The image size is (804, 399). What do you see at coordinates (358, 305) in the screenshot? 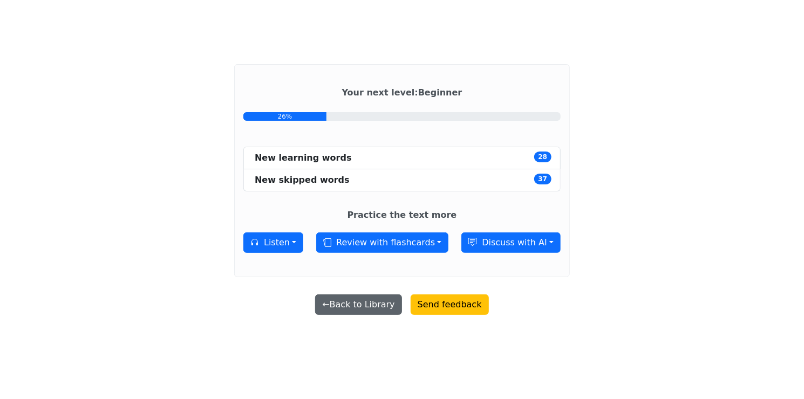
I see `button: ←Back to Library` at bounding box center [358, 305].